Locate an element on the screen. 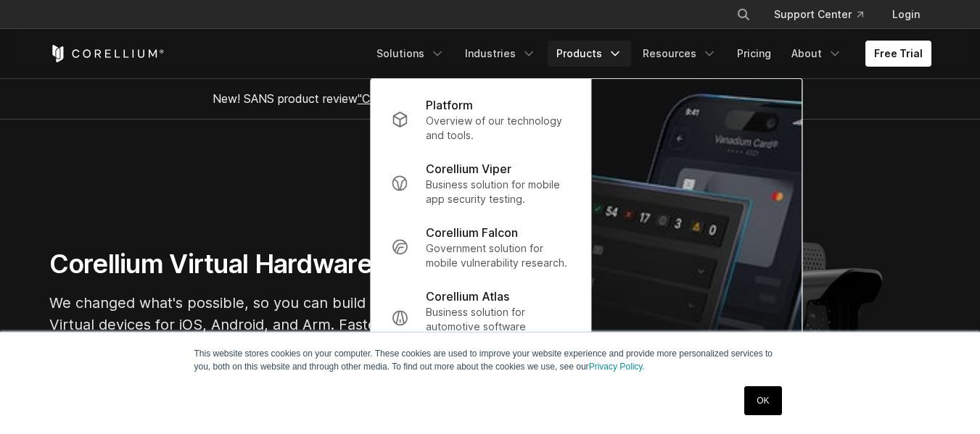 This screenshot has height=434, width=980. a: OK is located at coordinates (762, 401).